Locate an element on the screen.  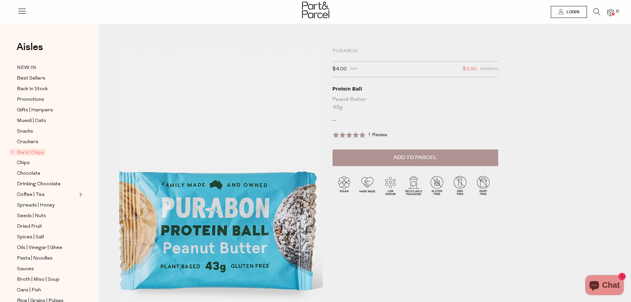
a: Pasta | Noodles is located at coordinates (47, 258).